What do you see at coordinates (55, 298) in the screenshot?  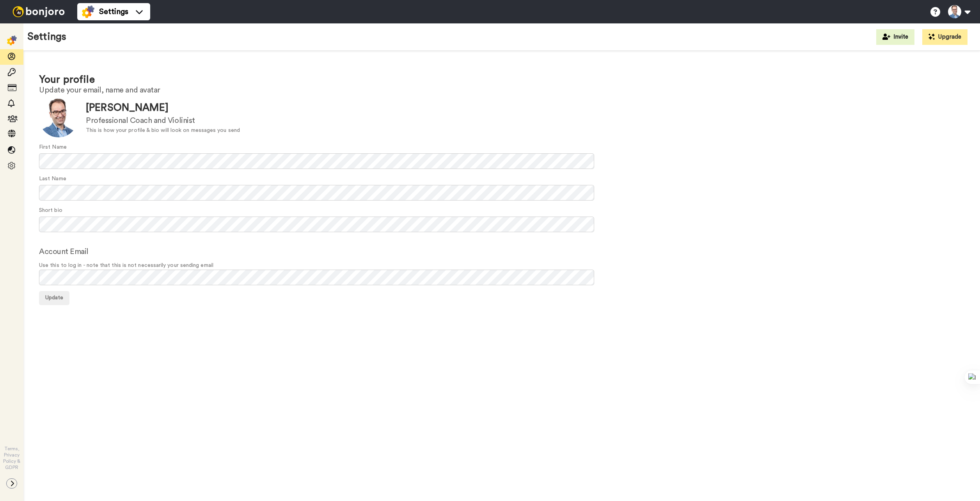 I see `span: Update` at bounding box center [55, 298].